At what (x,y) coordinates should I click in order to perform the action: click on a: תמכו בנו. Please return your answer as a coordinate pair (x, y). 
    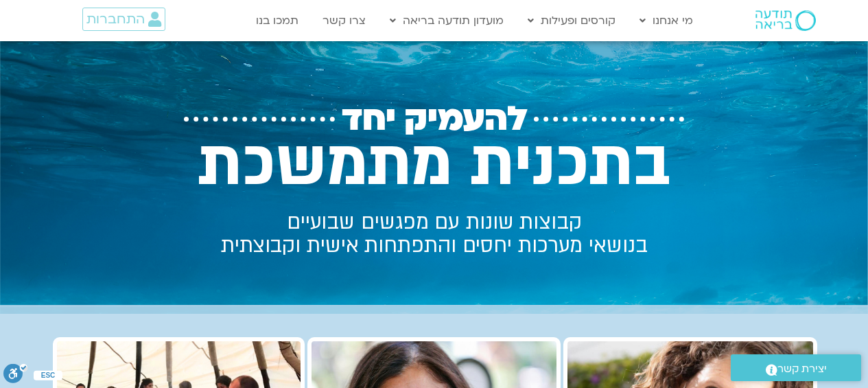
    Looking at the image, I should click on (277, 21).